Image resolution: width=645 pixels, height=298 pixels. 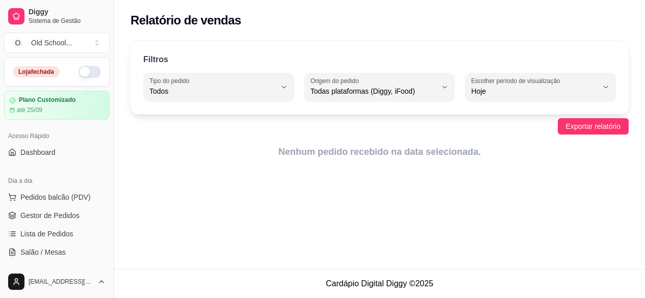 What do you see at coordinates (336, 81) in the screenshot?
I see `label: Origem do pedido` at bounding box center [336, 81].